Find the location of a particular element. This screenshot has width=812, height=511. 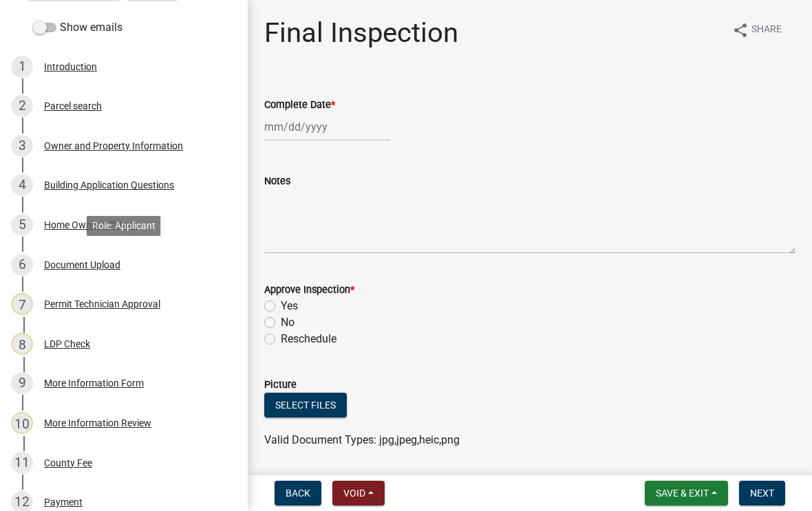

div: 10 is located at coordinates (22, 423).